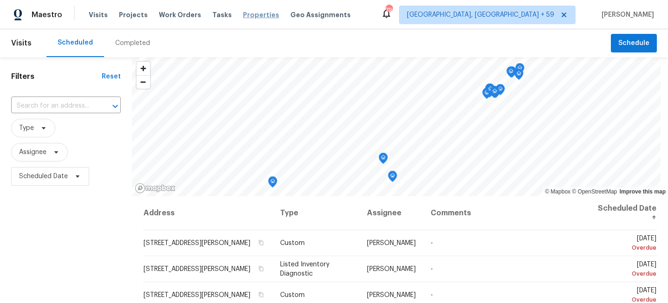 The height and width of the screenshot is (303, 668). I want to click on span: Zoom in, so click(143, 68).